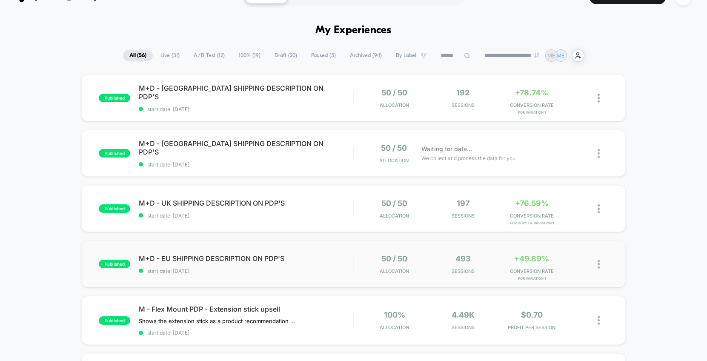 The height and width of the screenshot is (361, 707). Describe the element at coordinates (249, 55) in the screenshot. I see `span: 100% ( 19 )` at that location.